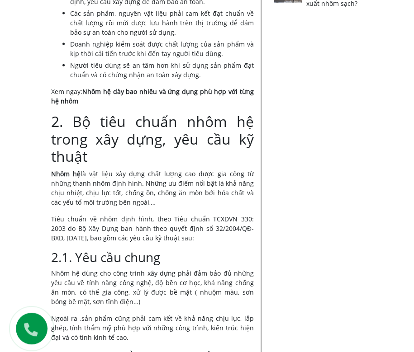 The height and width of the screenshot is (352, 414). I want to click on p: Tiêu chuẩn về nhôm định hình, theo Tiêu chuẩn TCXDVN 330: 2003 do Bộ Xây Dựng ban hành theo quyết..., so click(152, 228).